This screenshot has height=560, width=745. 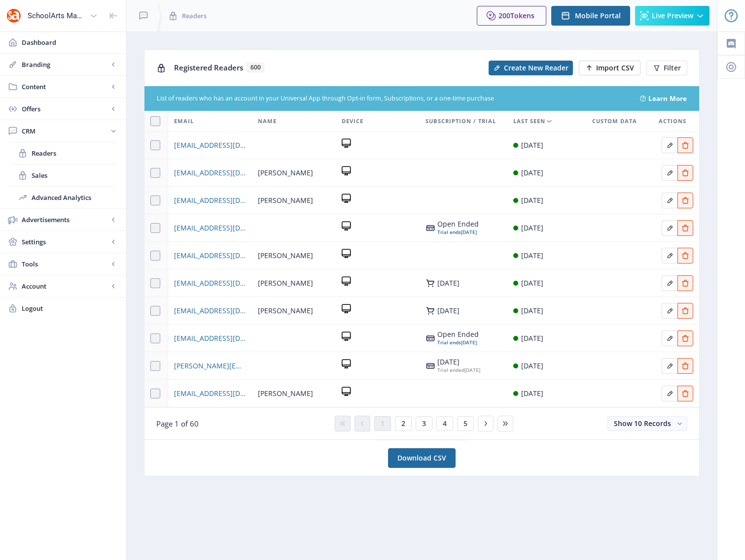 What do you see at coordinates (178, 424) in the screenshot?
I see `span: Page 1 of 60` at bounding box center [178, 424].